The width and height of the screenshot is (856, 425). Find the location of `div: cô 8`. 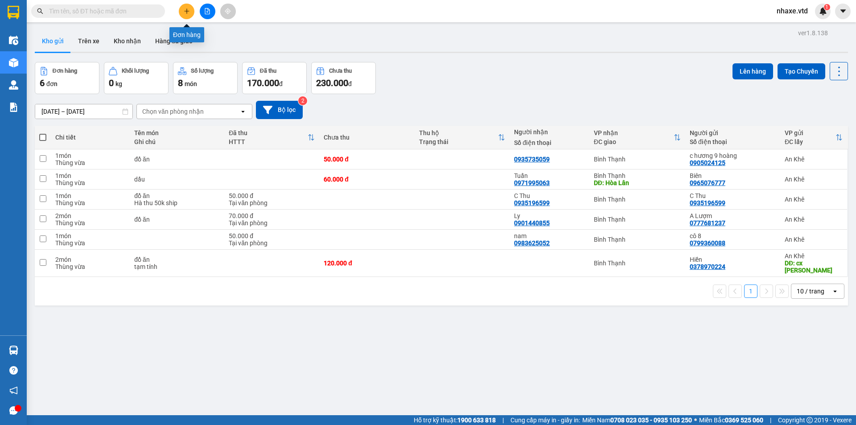

div: cô 8 is located at coordinates (733, 236).